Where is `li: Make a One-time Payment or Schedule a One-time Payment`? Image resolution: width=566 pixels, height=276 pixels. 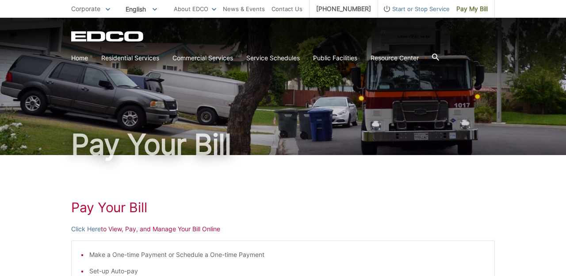 li: Make a One-time Payment or Schedule a One-time Payment is located at coordinates (287, 254).